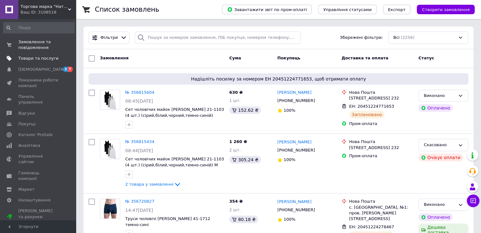 The height and width of the screenshot is (233, 481). What do you see at coordinates (347, 9) in the screenshot?
I see `span: Управління статусами` at bounding box center [347, 9].